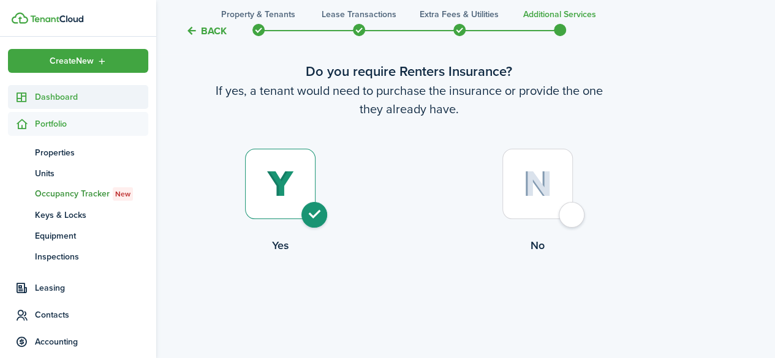 The image size is (775, 358). I want to click on span: Portfolio, so click(91, 124).